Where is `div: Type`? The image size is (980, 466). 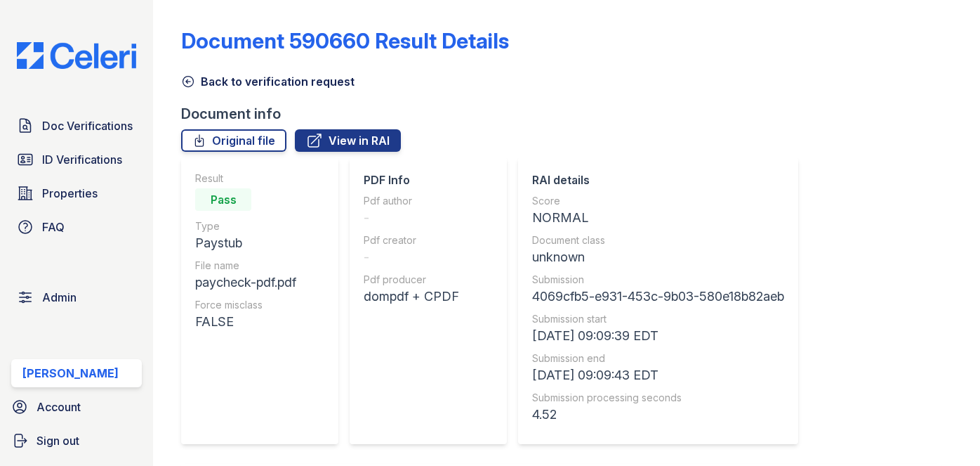 div: Type is located at coordinates (246, 226).